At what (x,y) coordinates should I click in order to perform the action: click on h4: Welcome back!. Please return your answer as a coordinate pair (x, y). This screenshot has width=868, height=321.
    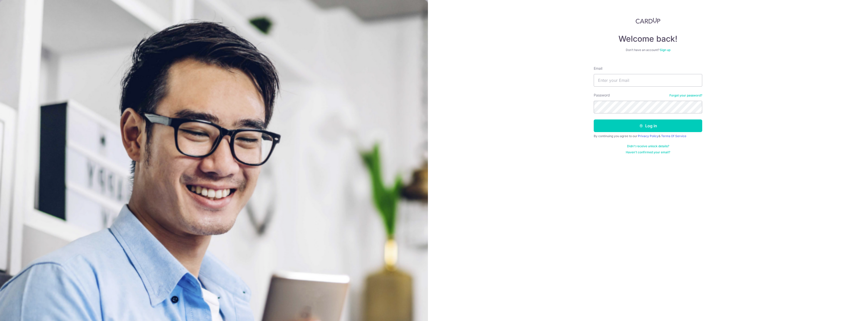
    Looking at the image, I should click on (648, 39).